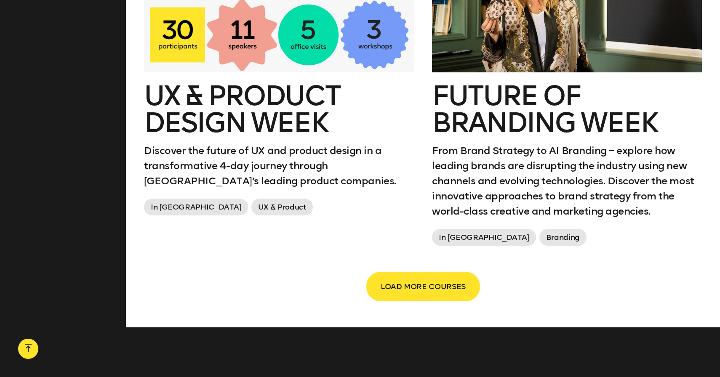 The height and width of the screenshot is (377, 720). I want to click on span: Branding, so click(563, 238).